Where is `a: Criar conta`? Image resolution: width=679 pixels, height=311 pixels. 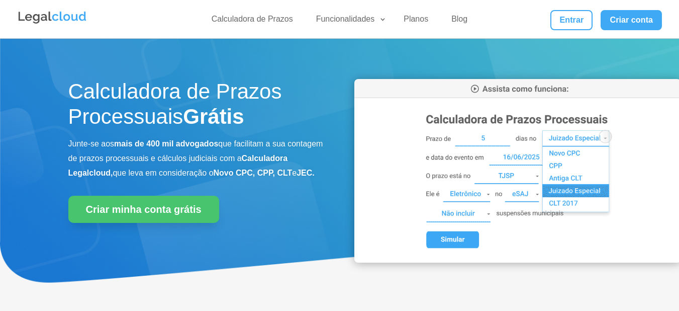
a: Criar conta is located at coordinates (631, 20).